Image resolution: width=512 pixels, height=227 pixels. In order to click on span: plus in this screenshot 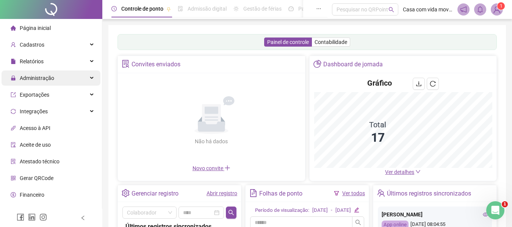, I will do `click(227, 168)`.